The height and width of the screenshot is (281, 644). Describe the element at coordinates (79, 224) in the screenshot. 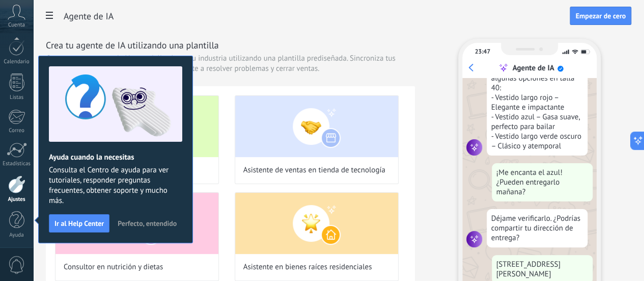

I see `span: Ir al Help Center` at that location.